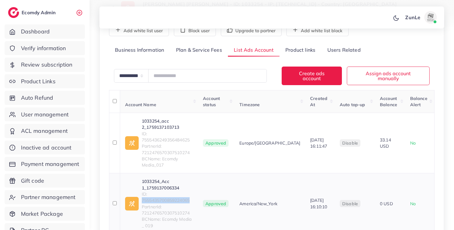  What do you see at coordinates (319, 101) in the screenshot?
I see `span: Created At` at bounding box center [319, 101].